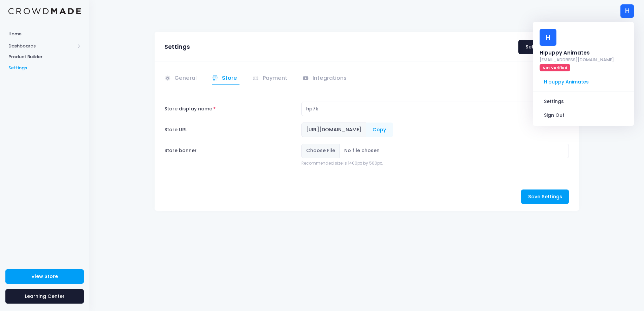  I want to click on div: Recommended size is 1400px by 500px., so click(435, 163).